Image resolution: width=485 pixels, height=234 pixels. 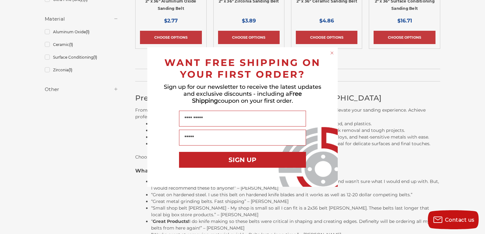 What do you see at coordinates (242, 94) in the screenshot?
I see `span: Sign up for our newsletter to receive the latest updates and exclusive discounts - including a co...` at bounding box center [242, 94].